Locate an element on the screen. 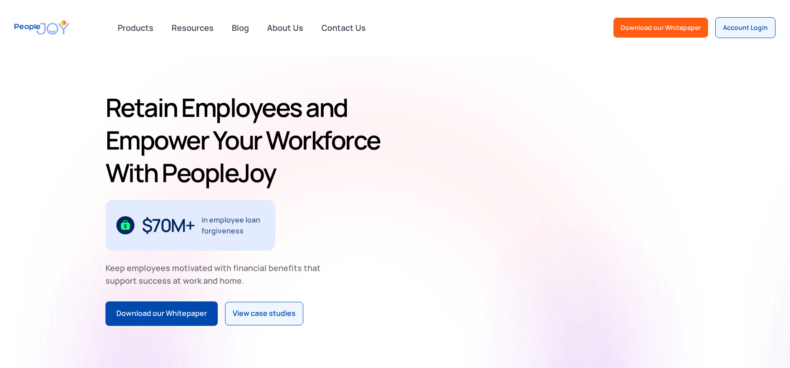  a: home is located at coordinates (42, 27).